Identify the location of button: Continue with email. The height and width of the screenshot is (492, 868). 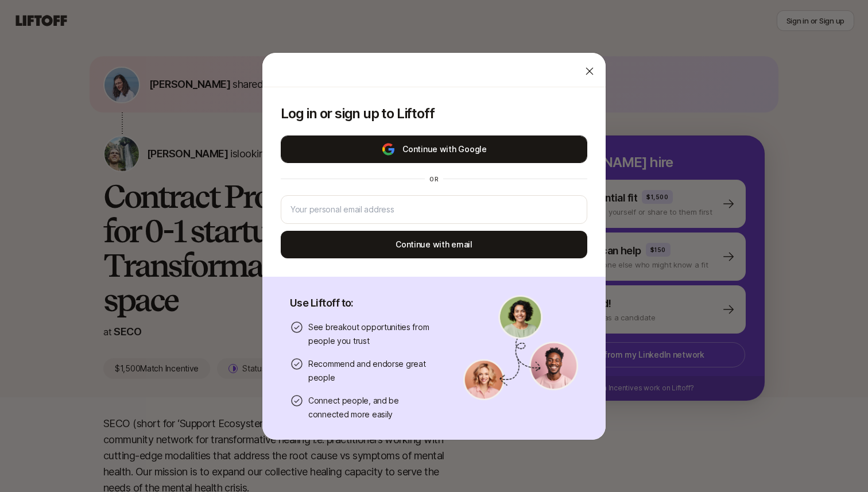
(434, 245).